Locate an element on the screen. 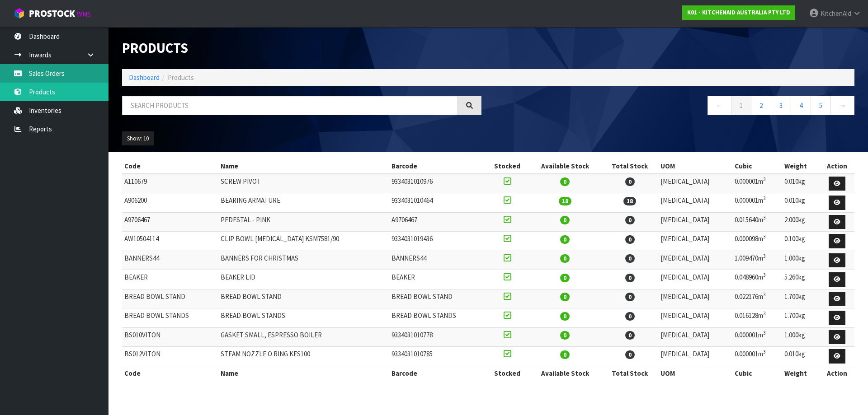 The height and width of the screenshot is (415, 868). td: BEAKER is located at coordinates (438, 280).